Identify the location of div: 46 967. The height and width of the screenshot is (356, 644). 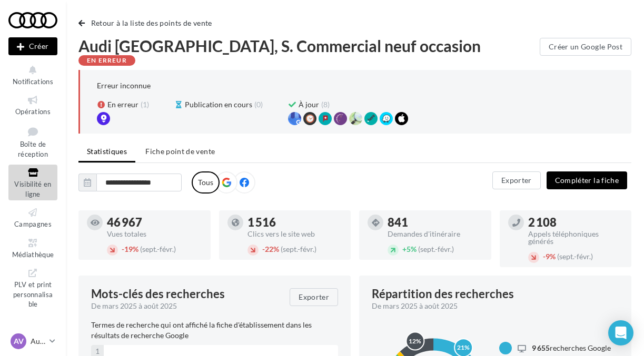
(154, 222).